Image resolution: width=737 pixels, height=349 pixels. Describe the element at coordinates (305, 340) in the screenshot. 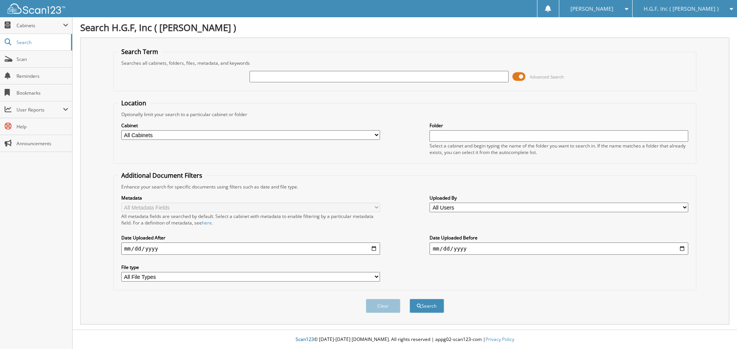

I see `span: Scan123` at that location.